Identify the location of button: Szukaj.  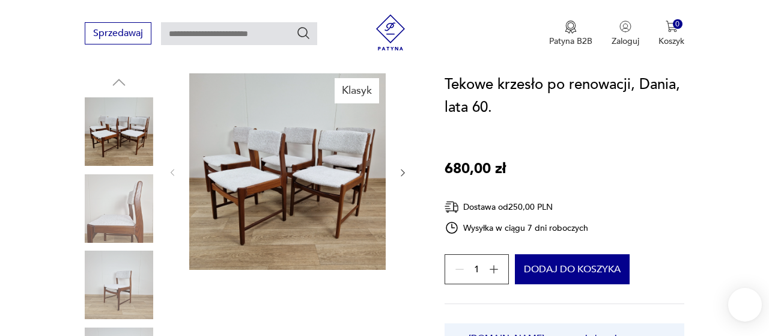
(304, 33).